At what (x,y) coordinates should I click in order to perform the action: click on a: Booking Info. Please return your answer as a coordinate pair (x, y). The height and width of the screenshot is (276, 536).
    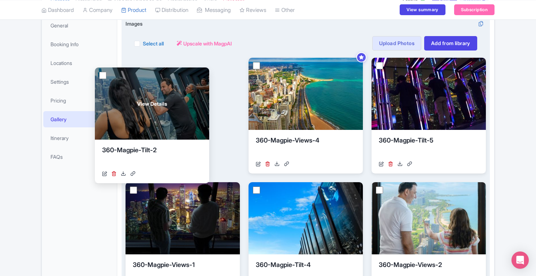
    Looking at the image, I should click on (79, 44).